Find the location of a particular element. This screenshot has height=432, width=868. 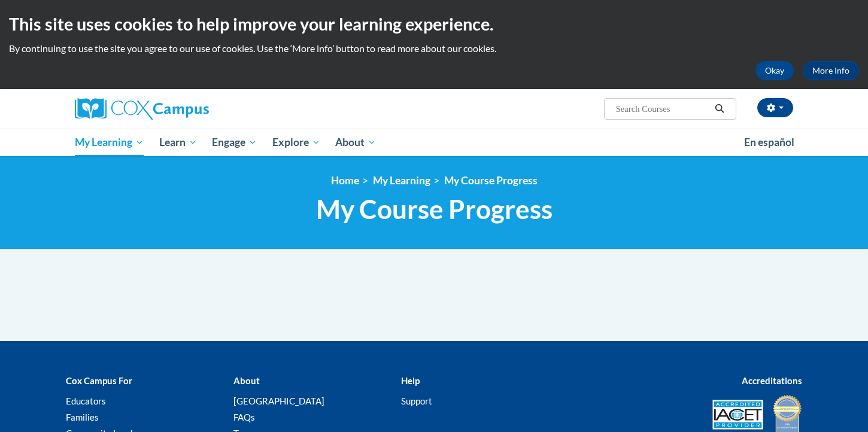

a: Learn is located at coordinates (178, 142).